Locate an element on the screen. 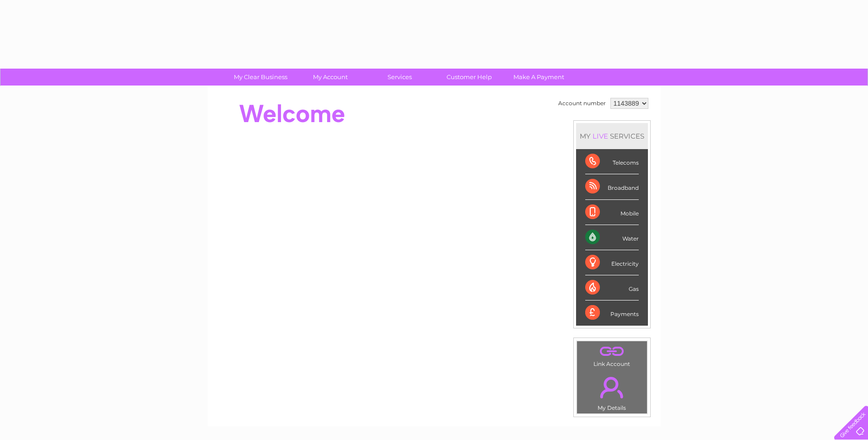  a: Services is located at coordinates (400, 77).